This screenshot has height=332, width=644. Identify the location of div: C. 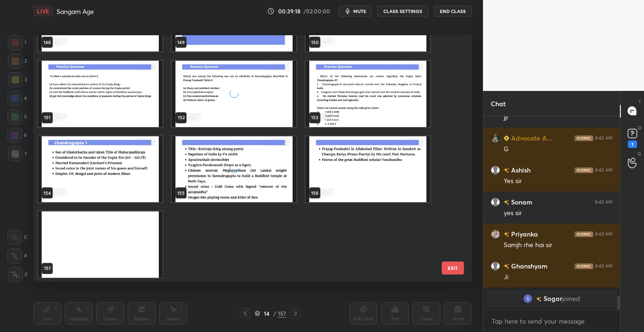
(17, 237).